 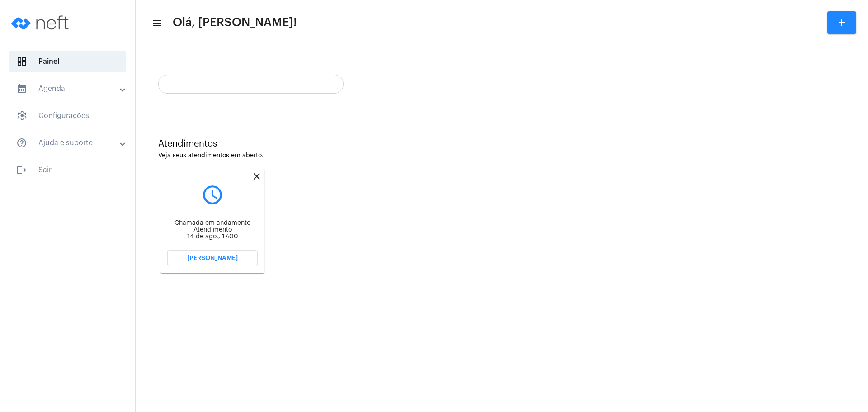 What do you see at coordinates (502, 144) in the screenshot?
I see `div: Atendimentos` at bounding box center [502, 144].